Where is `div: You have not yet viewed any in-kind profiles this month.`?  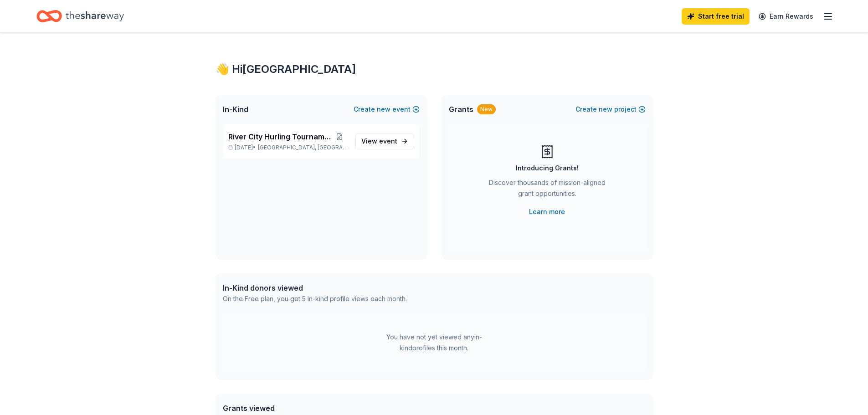
div: You have not yet viewed any in-kind profiles this month. is located at coordinates (435, 342).